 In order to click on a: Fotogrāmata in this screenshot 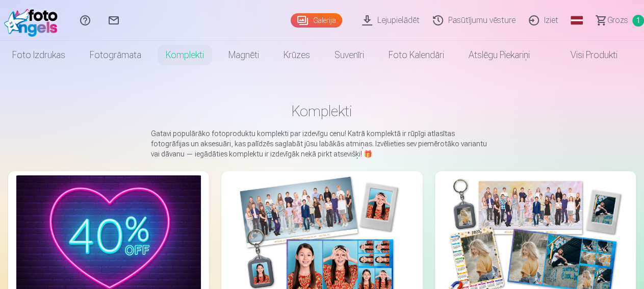, I will do `click(115, 55)`.